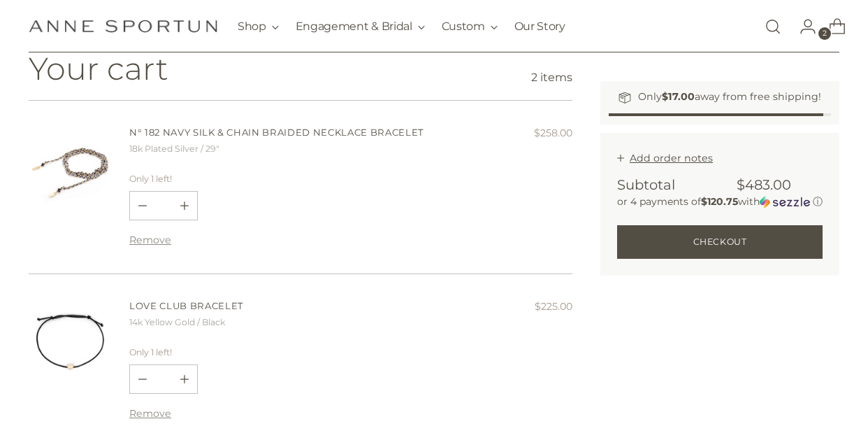  Describe the element at coordinates (70, 341) in the screenshot. I see `img: Love Club Bracelet` at that location.